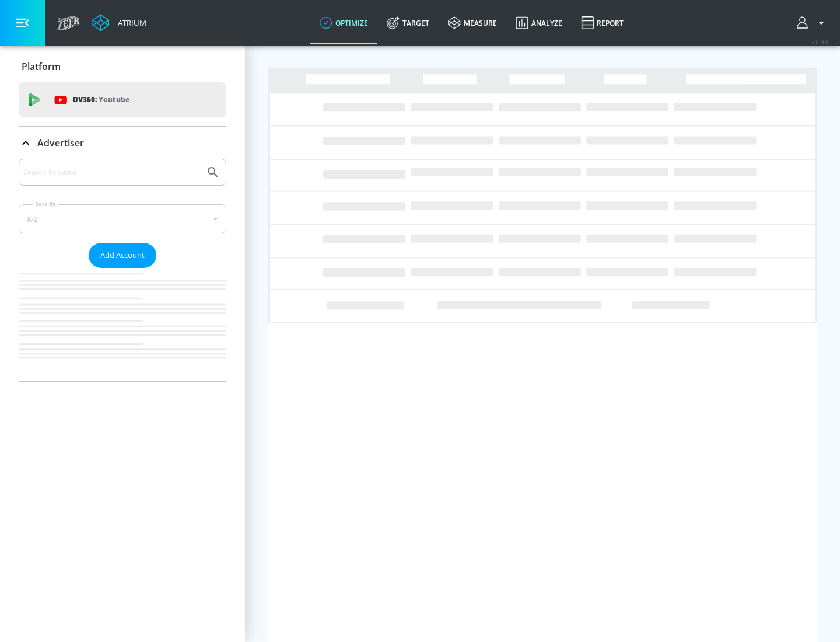 The image size is (840, 642). I want to click on span: Add Account, so click(123, 255).